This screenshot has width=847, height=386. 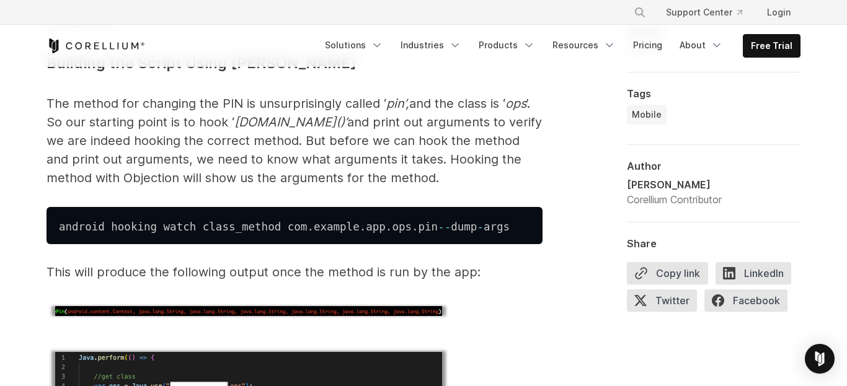 What do you see at coordinates (713, 94) in the screenshot?
I see `div: Tags` at bounding box center [713, 94].